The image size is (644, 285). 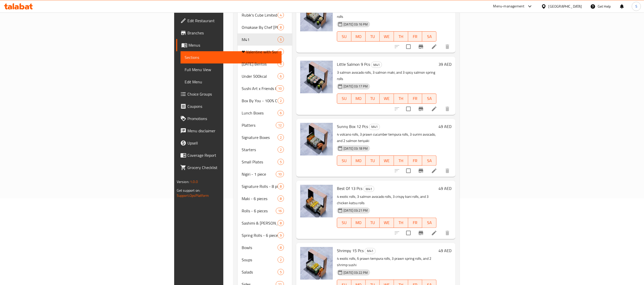 I want to click on div: Nigiri - 1 piece10, so click(x=265, y=174).